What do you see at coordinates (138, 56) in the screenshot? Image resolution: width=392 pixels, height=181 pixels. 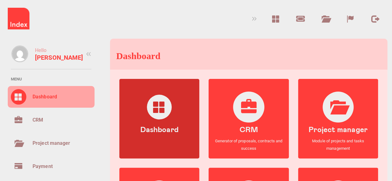 I see `h1: Dashboard` at bounding box center [138, 56].